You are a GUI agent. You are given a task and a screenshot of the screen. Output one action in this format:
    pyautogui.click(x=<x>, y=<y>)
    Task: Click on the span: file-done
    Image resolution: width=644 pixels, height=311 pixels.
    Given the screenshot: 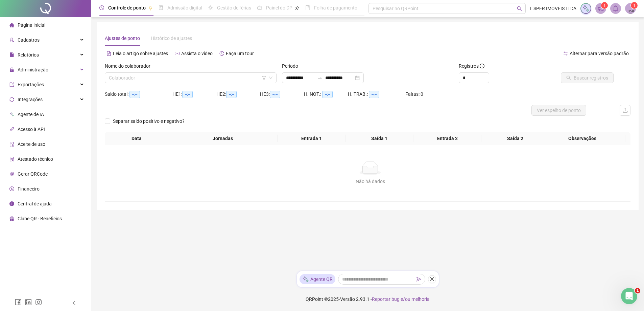 What is the action you would take?
    pyautogui.click(x=161, y=8)
    